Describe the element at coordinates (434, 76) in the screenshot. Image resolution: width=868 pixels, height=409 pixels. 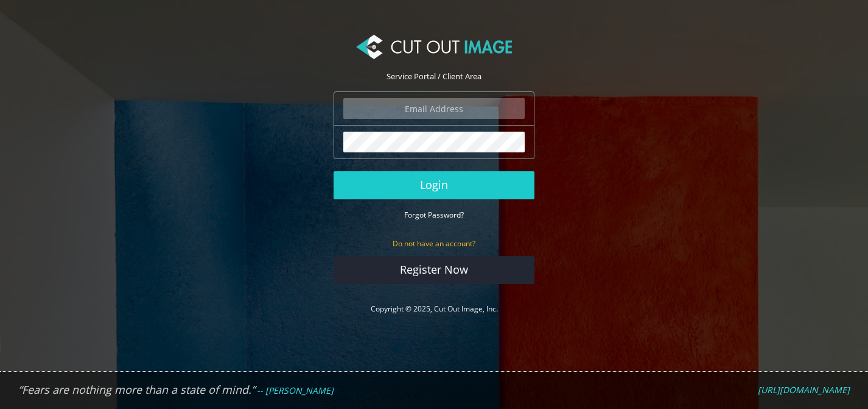
I see `span: Service Portal / Client Area` at that location.